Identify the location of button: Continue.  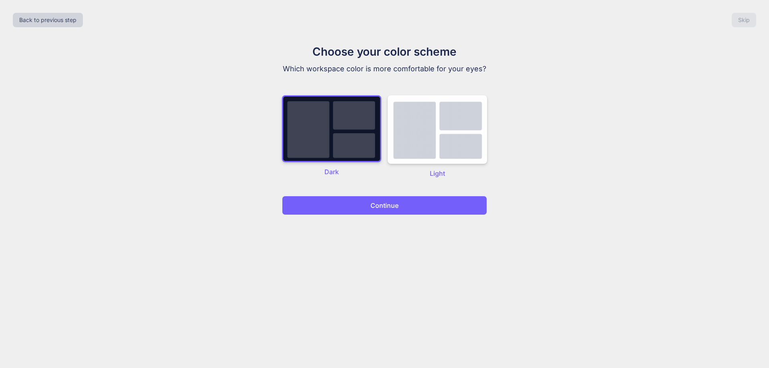
(384, 205).